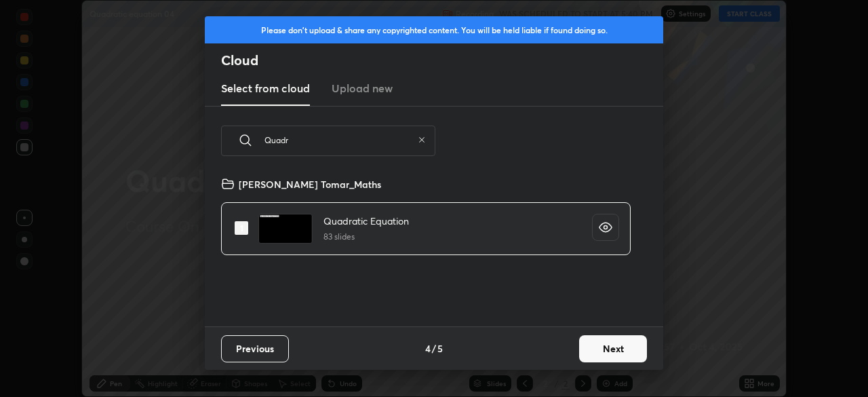  Describe the element at coordinates (442, 60) in the screenshot. I see `h2: Cloud` at that location.